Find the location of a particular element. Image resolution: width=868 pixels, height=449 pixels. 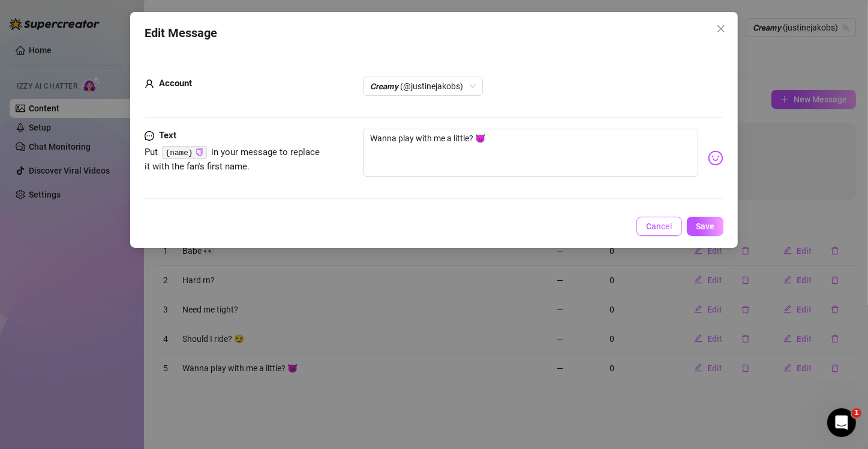

strong: Text is located at coordinates (167, 135).